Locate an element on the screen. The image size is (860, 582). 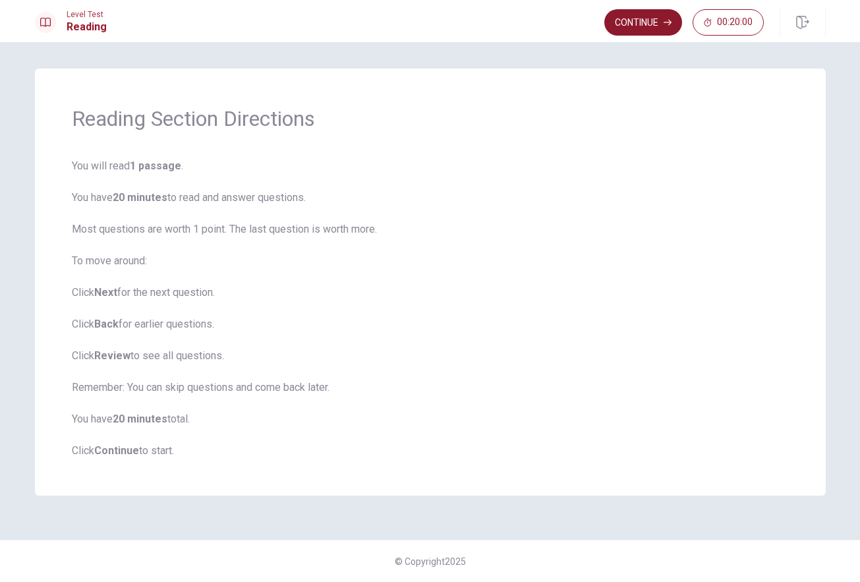
b: 1 passage is located at coordinates (155, 165).